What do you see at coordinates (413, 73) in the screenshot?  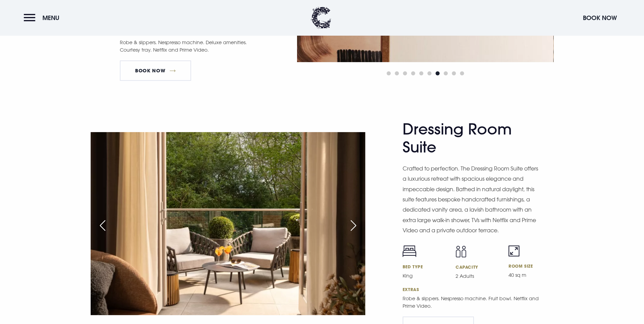 I see `span: Go to slide 4` at bounding box center [413, 73].